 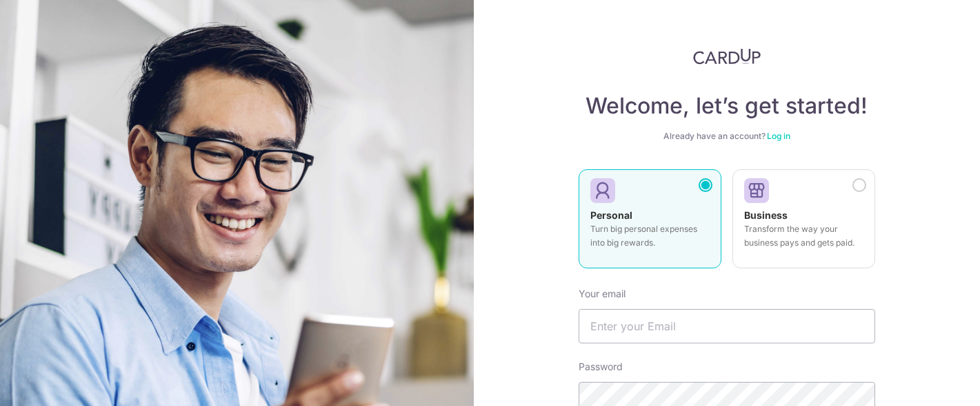 What do you see at coordinates (727, 136) in the screenshot?
I see `div: Already have an account?` at bounding box center [727, 136].